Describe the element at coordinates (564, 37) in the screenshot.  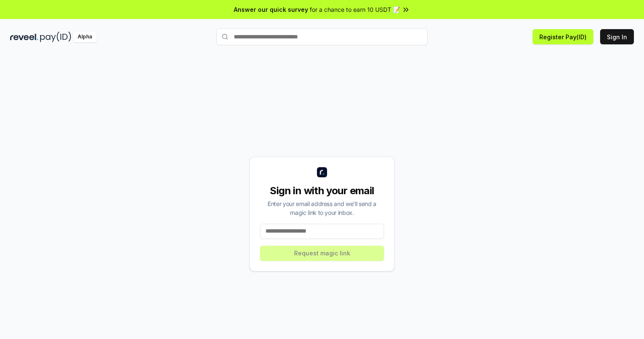
I see `button: Register Pay(ID)` at that location.